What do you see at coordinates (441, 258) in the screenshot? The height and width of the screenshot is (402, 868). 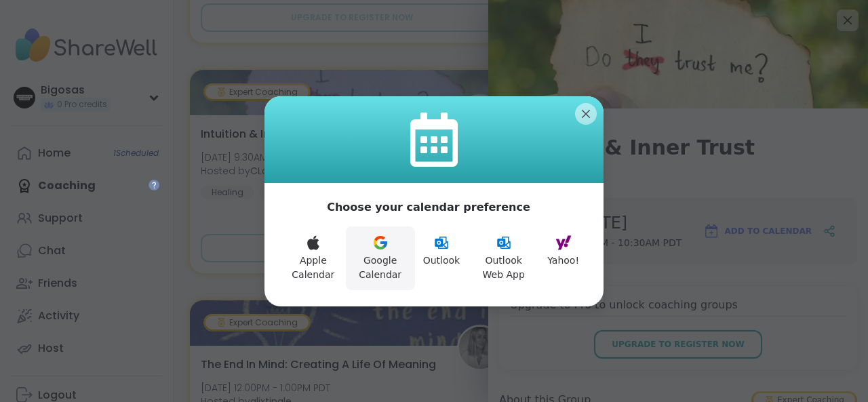 I see `button: Outlook` at bounding box center [441, 258].